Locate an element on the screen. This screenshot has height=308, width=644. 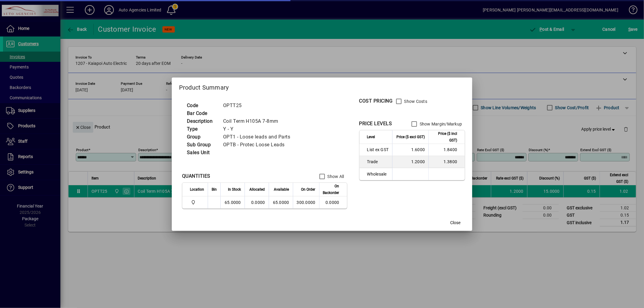
td: Y - Y is located at coordinates (259, 129).